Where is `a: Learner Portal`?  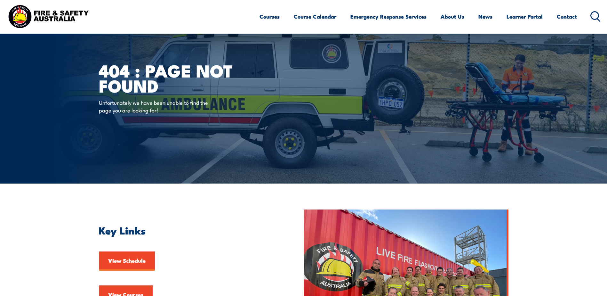 a: Learner Portal is located at coordinates (524, 16).